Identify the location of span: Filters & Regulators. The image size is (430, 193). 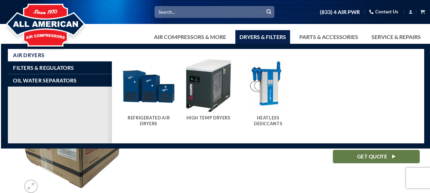
(43, 68).